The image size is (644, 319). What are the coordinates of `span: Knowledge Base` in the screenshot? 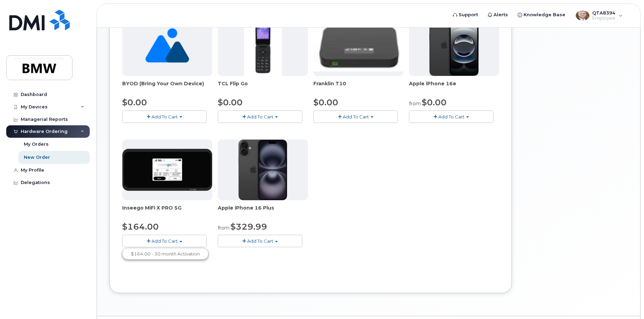 It's located at (544, 15).